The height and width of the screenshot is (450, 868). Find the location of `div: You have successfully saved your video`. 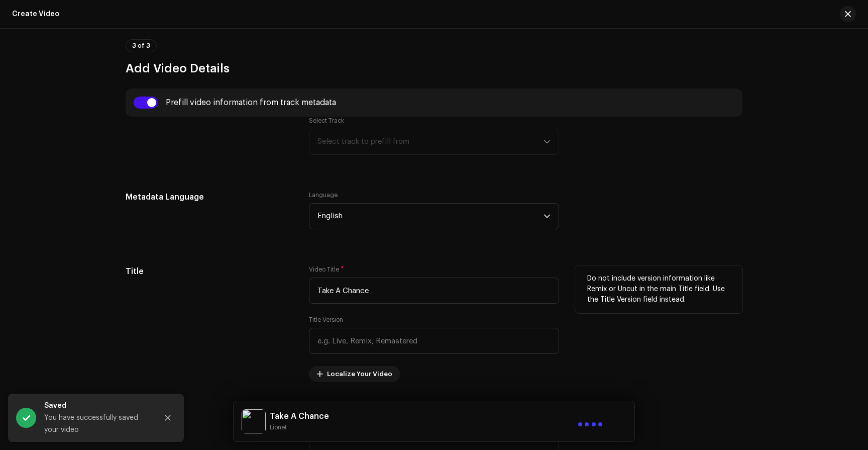

div: You have successfully saved your video is located at coordinates (97, 424).